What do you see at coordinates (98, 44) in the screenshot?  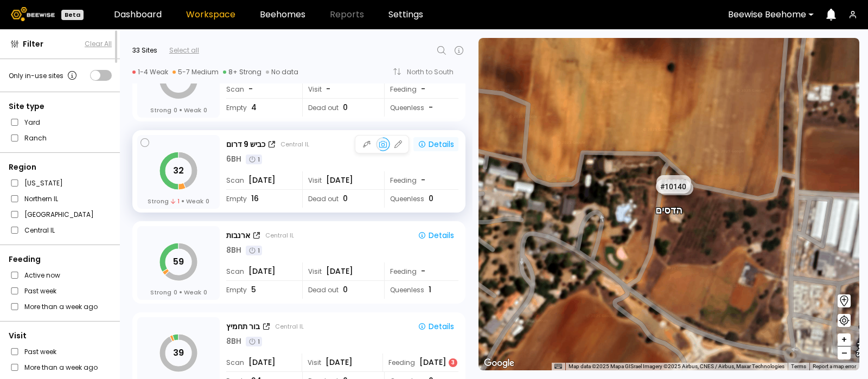 I see `button: Clear All` at bounding box center [98, 44].